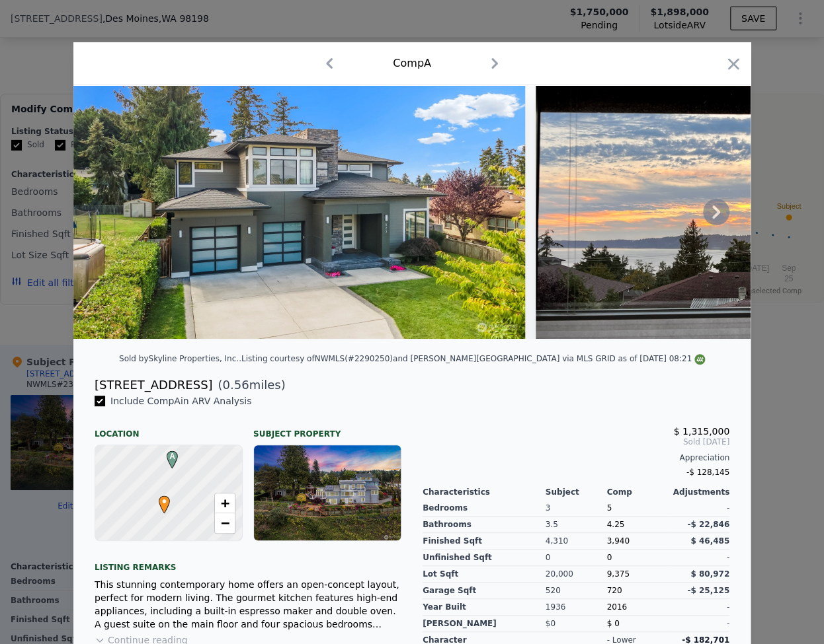  I want to click on div: Listing remarks, so click(248, 562).